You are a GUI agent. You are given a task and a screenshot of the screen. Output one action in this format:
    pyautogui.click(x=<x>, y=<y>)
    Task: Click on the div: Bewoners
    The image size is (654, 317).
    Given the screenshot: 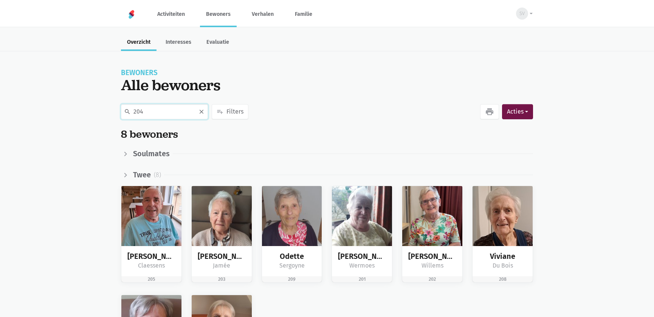 What is the action you would take?
    pyautogui.click(x=327, y=73)
    